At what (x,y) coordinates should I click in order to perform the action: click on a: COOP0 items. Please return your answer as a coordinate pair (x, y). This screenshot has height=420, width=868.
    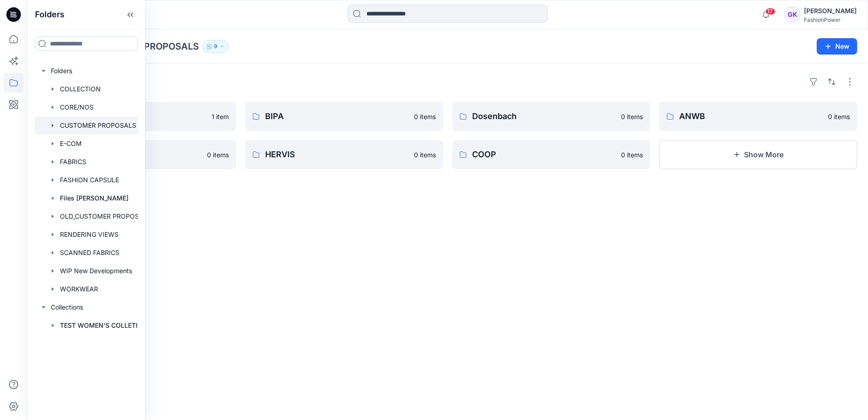
    Looking at the image, I should click on (551, 154).